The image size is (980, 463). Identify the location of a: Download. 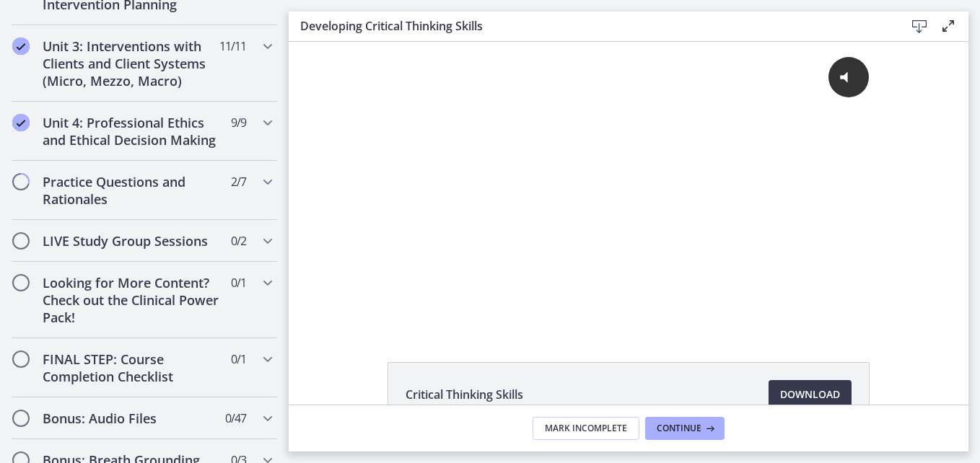
(810, 395).